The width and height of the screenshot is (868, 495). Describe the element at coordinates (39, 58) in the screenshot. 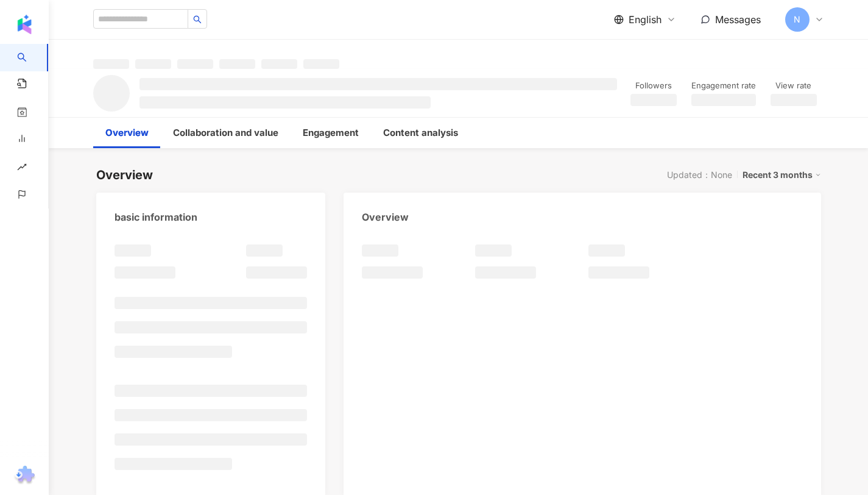

I see `a: search` at that location.